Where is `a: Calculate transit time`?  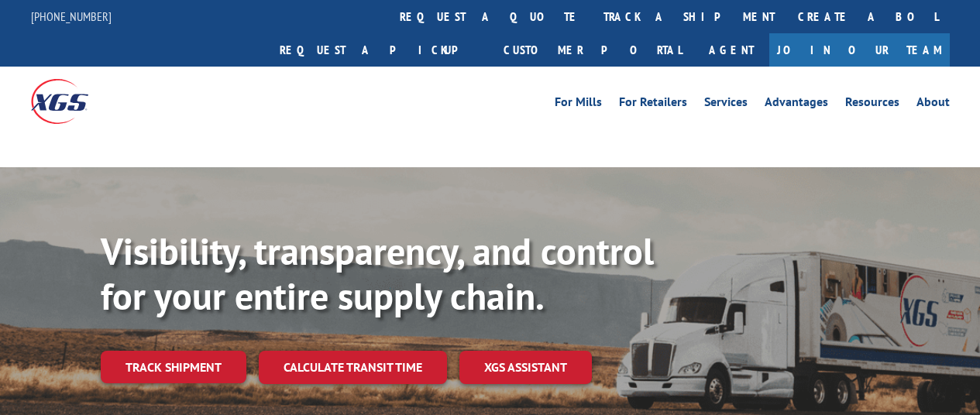
a: Calculate transit time is located at coordinates (353, 368).